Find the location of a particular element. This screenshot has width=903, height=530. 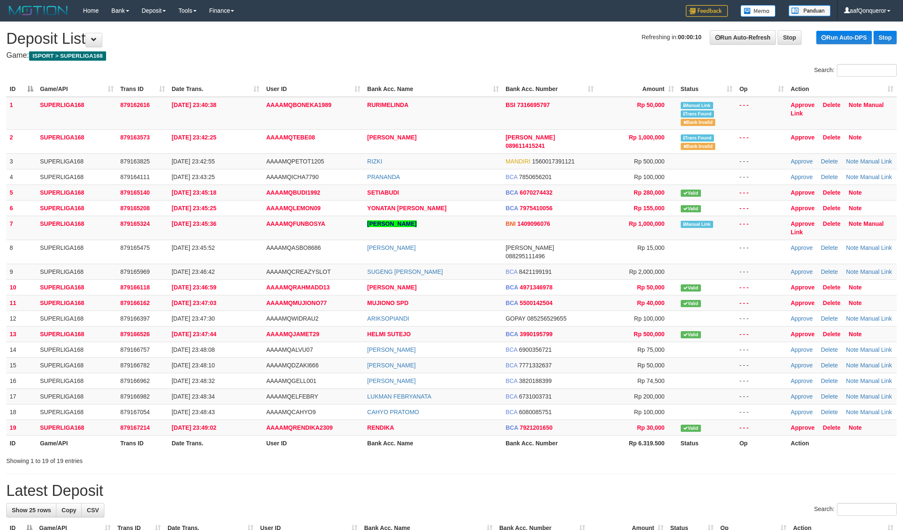

span: Rp 155,000 is located at coordinates (649, 208).